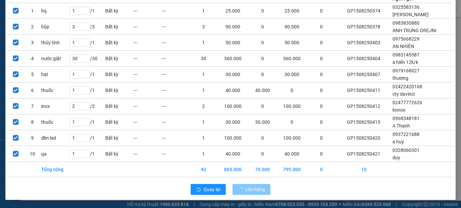 The height and width of the screenshot is (208, 461). What do you see at coordinates (32, 58) in the screenshot?
I see `td: 4` at bounding box center [32, 58].